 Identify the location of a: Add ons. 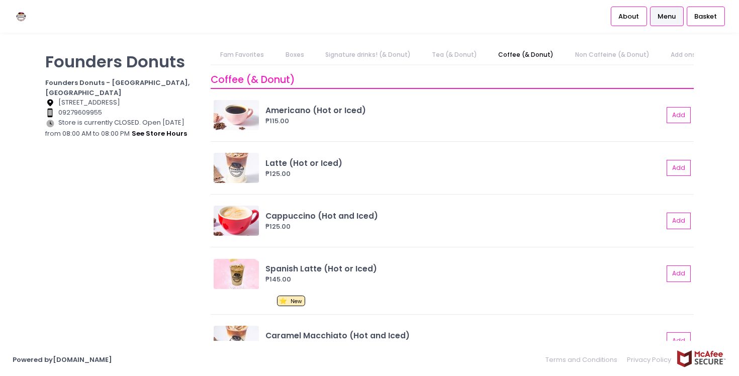
(683, 55).